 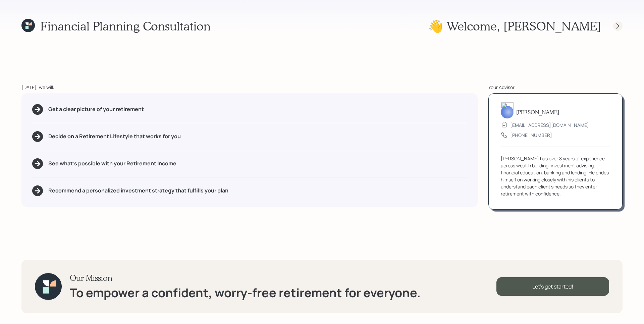 I want to click on img: james-distasi-headshot.png, so click(x=507, y=111).